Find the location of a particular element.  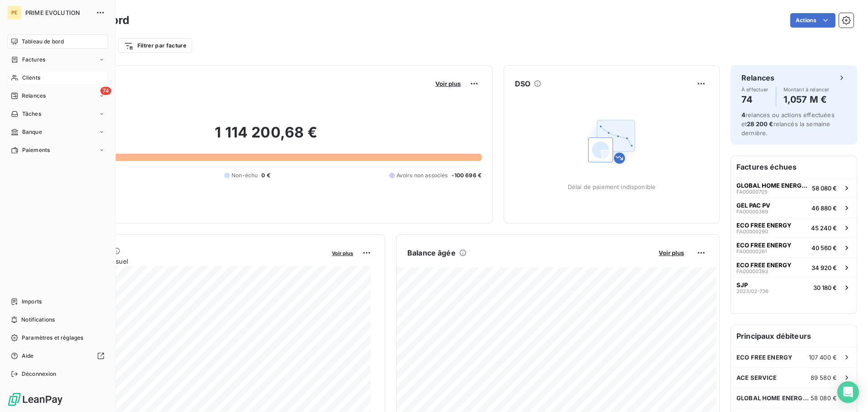

span: Tableau de bord is located at coordinates (43, 42).